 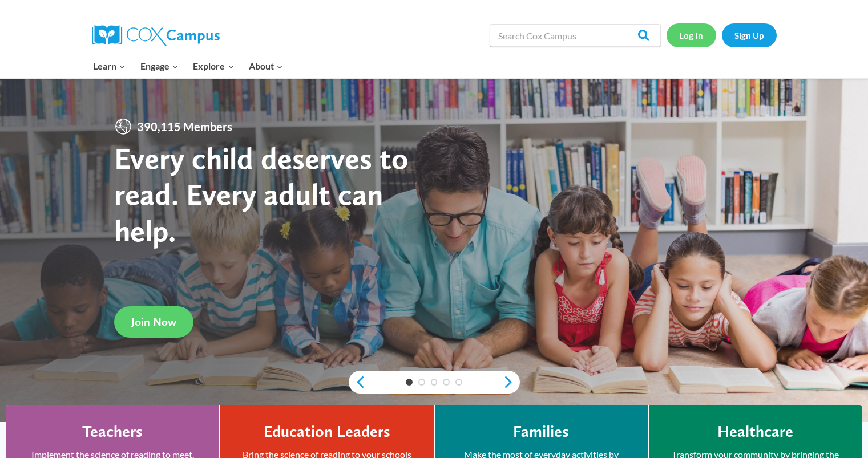 I want to click on span: 390,115 Members, so click(x=184, y=126).